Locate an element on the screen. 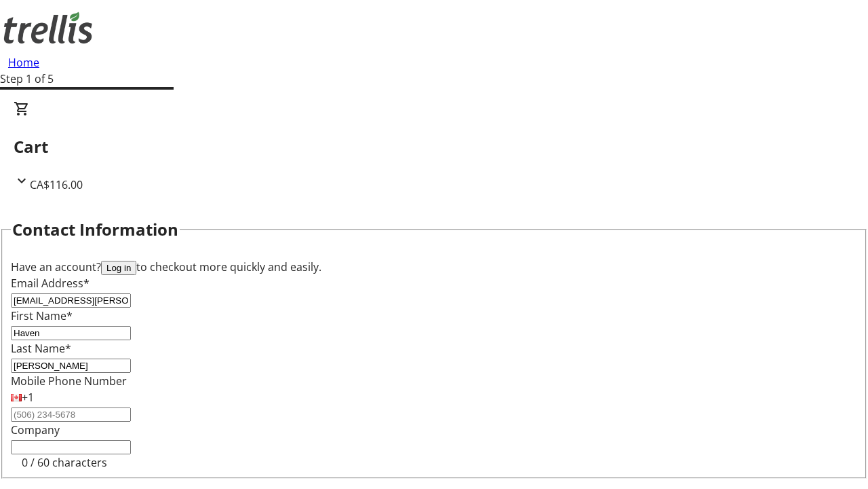 This screenshot has height=489, width=868. h2: Contact Information is located at coordinates (95, 230).